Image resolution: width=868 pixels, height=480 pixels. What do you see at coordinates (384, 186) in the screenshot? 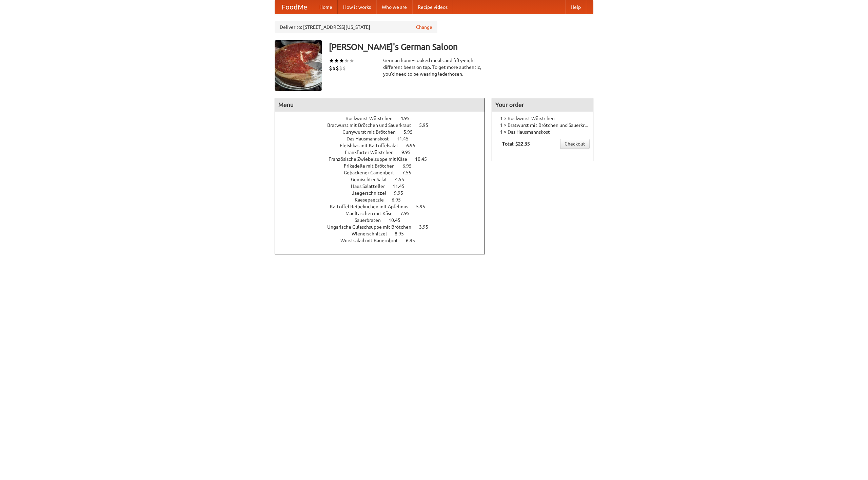
I see `a: Haus Salatteller 11.45` at bounding box center [384, 186].